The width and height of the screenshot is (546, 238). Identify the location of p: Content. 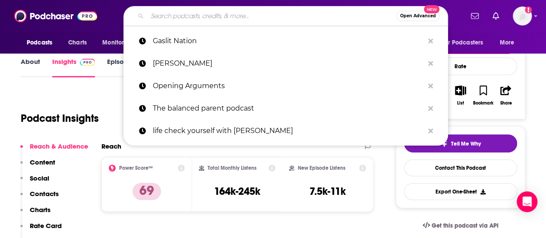
(42, 162).